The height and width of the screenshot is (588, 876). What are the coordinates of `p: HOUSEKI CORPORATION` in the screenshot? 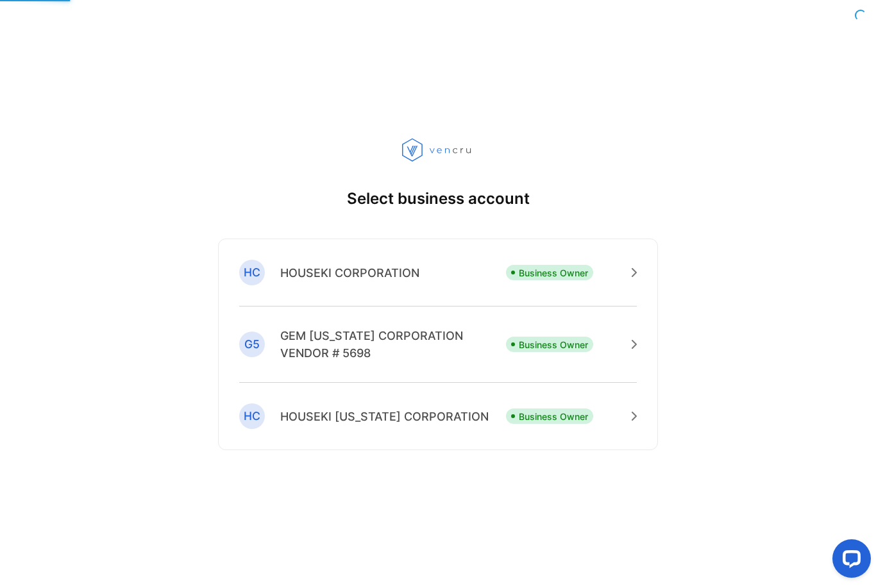 It's located at (349, 272).